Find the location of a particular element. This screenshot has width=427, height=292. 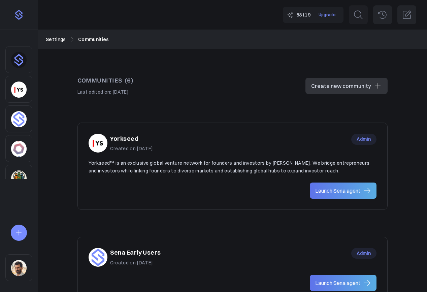

h3: COMMUNITIES (6) is located at coordinates (106, 81).